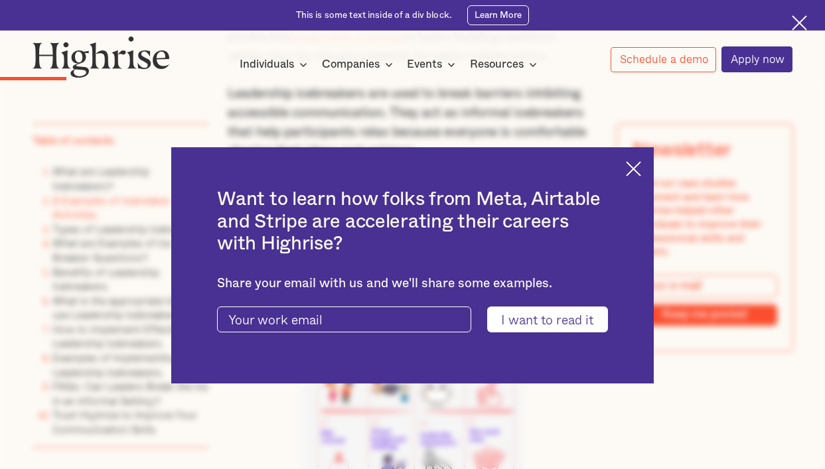 Image resolution: width=825 pixels, height=469 pixels. What do you see at coordinates (374, 15) in the screenshot?
I see `div: This is some text inside of a div block.` at bounding box center [374, 15].